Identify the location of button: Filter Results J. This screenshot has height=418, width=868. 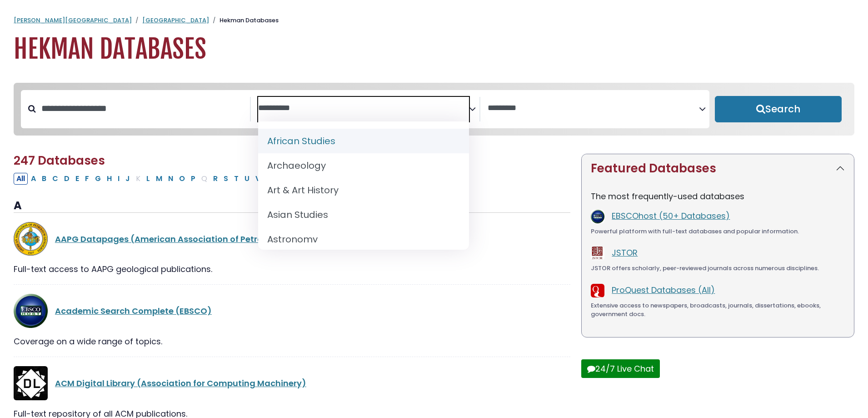
(127, 179).